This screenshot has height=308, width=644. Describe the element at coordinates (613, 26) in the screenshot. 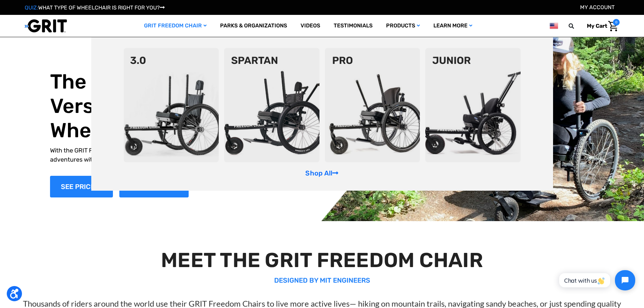

I see `img: Cart` at that location.